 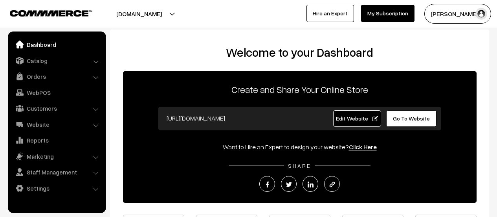 What do you see at coordinates (482, 14) in the screenshot?
I see `img: user` at bounding box center [482, 14].